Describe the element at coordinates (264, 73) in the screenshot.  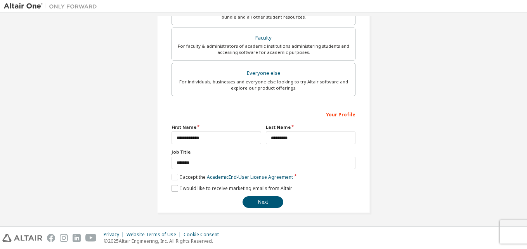
I see `div: Everyone else` at that location.